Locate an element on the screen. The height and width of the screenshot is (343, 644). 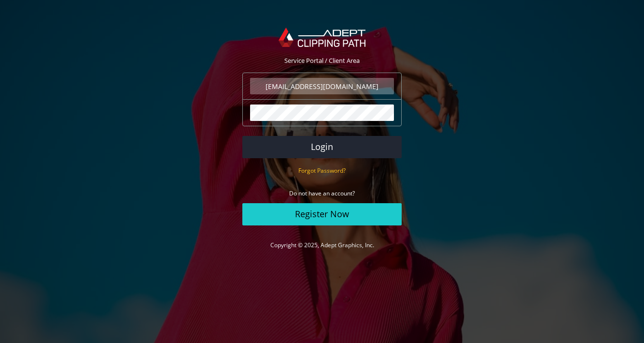
small: Forgot Password? is located at coordinates (322, 170).